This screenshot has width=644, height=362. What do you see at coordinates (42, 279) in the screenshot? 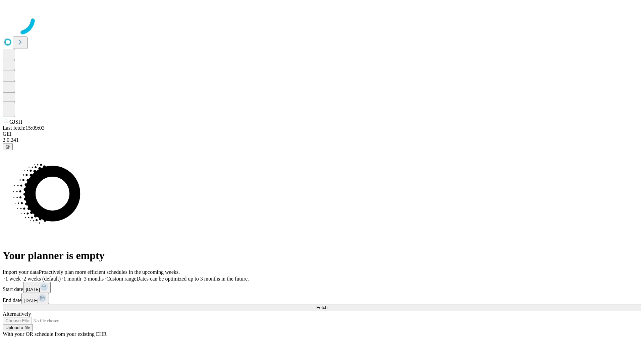
I see `span: 2 weeks (default)` at bounding box center [42, 279].